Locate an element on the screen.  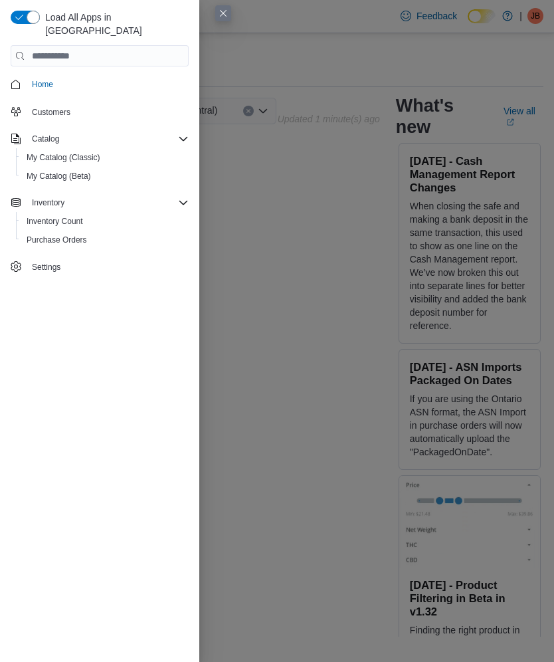
a: Purchase Orders is located at coordinates (56, 240).